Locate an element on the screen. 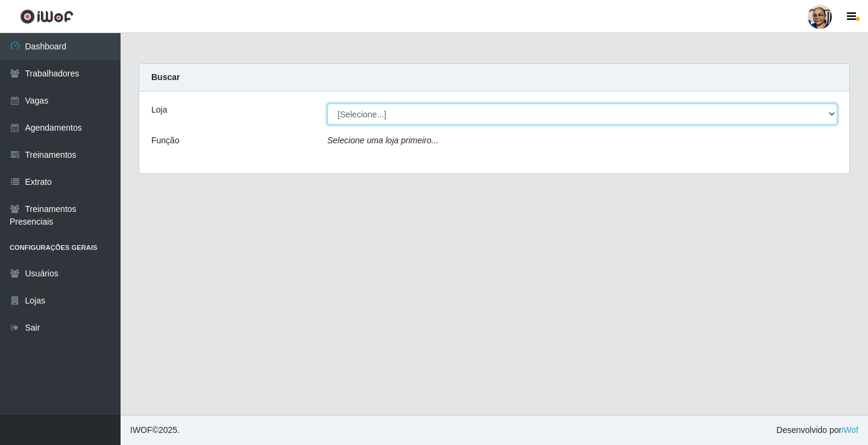  span: Desenvolvido por is located at coordinates (817, 430).